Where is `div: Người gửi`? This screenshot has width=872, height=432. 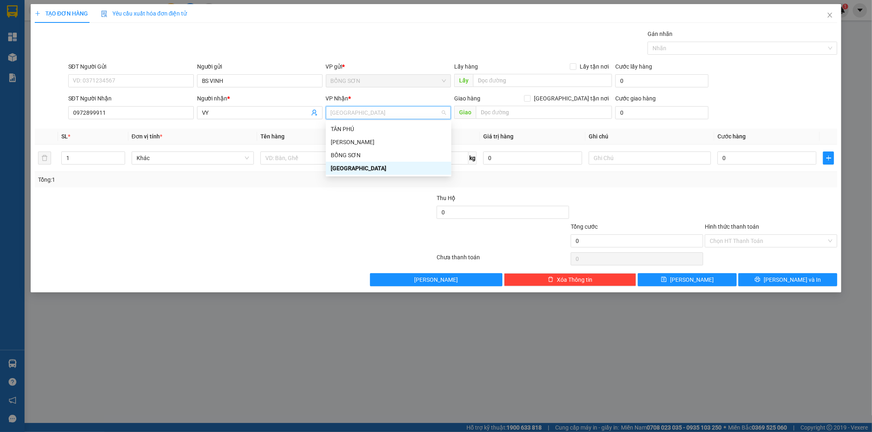 div: Người gửi is located at coordinates (259, 67).